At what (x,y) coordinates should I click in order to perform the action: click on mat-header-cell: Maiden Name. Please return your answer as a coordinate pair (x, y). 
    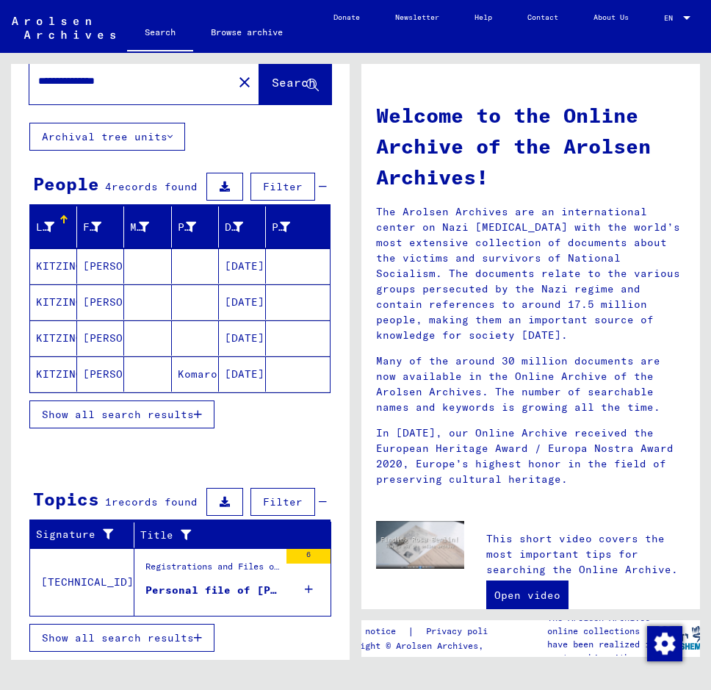
    Looking at the image, I should click on (148, 227).